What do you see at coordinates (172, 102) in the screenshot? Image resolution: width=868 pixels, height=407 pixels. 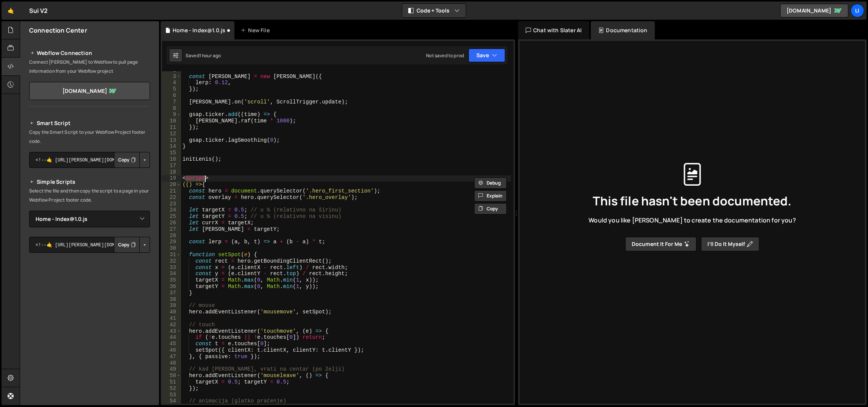 I see `div: 7` at bounding box center [172, 102].